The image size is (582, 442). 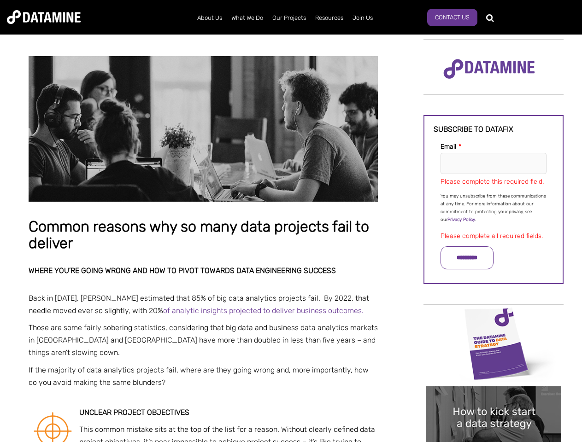 What do you see at coordinates (289, 18) in the screenshot?
I see `a: Our Projects` at bounding box center [289, 18].